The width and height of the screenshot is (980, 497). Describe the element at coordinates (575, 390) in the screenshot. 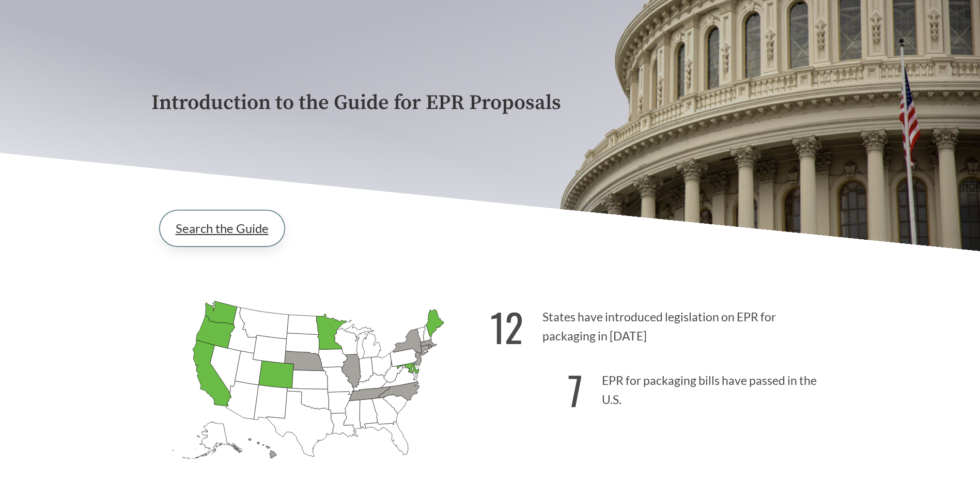

I see `strong: 7` at that location.